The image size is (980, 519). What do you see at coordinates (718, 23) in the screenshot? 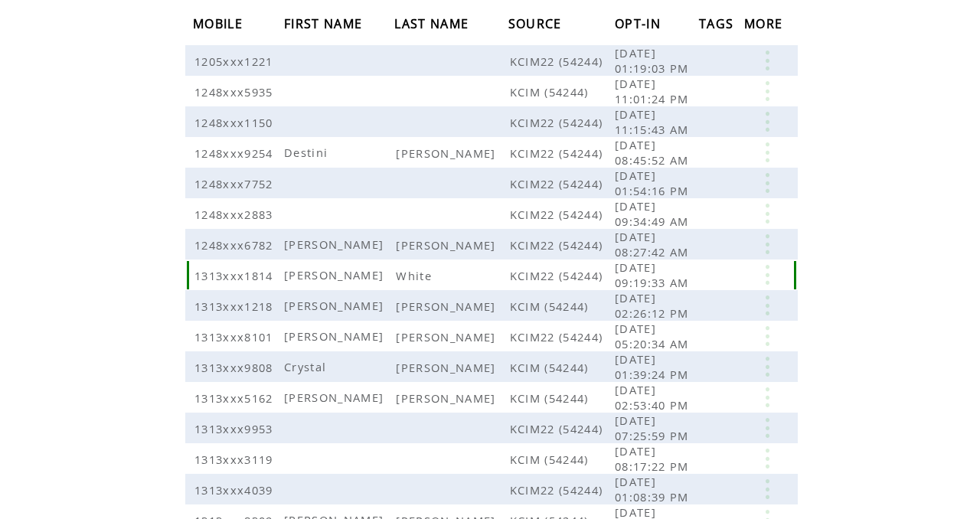
I see `a: TAGS` at bounding box center [718, 23].